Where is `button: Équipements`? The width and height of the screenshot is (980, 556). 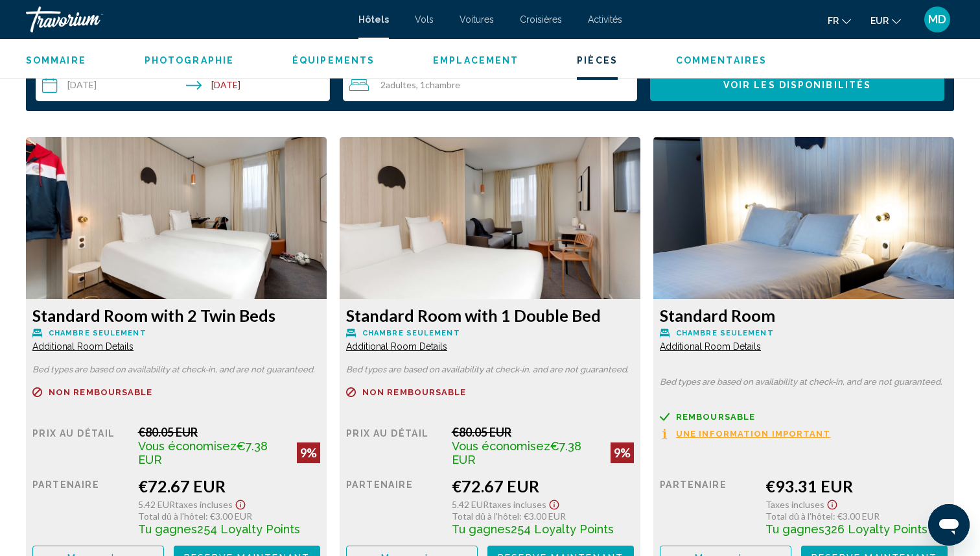
button: Équipements is located at coordinates (333, 61).